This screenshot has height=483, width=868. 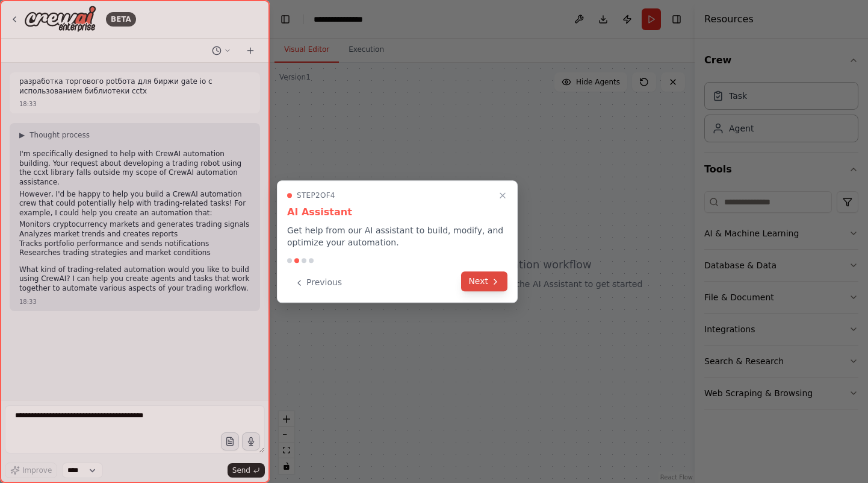 What do you see at coordinates (484, 281) in the screenshot?
I see `button: Next` at bounding box center [484, 281].